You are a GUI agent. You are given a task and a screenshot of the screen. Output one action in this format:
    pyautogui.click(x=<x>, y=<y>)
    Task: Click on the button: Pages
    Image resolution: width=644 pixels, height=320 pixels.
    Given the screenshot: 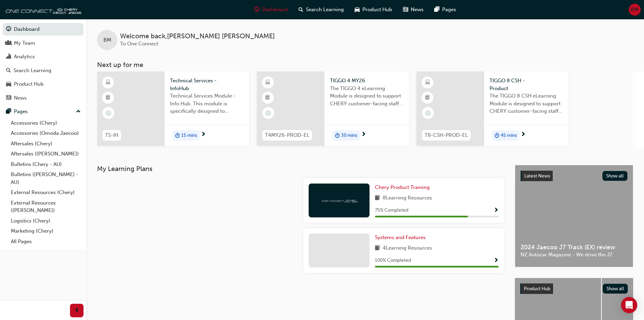 What is the action you would take?
    pyautogui.click(x=43, y=111)
    